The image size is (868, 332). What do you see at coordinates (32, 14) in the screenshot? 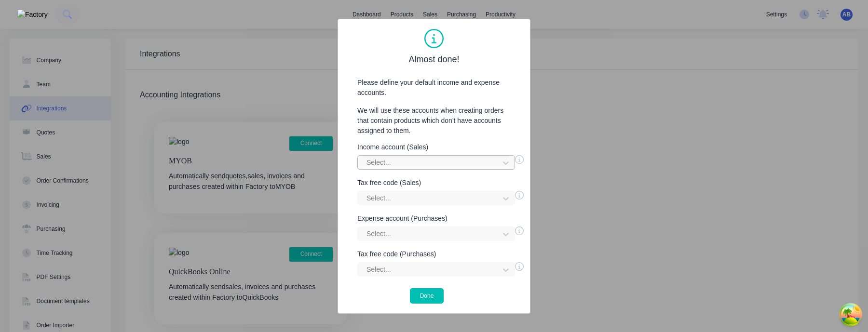
I see `img: Factory` at bounding box center [32, 14].